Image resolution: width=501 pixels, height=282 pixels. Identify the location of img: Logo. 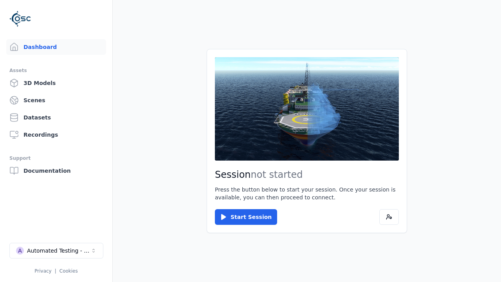
(20, 19).